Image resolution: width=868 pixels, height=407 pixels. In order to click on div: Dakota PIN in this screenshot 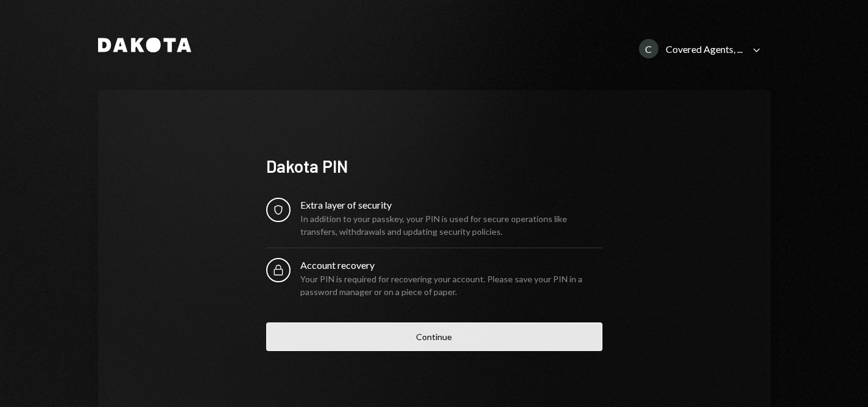, I will do `click(434, 166)`.